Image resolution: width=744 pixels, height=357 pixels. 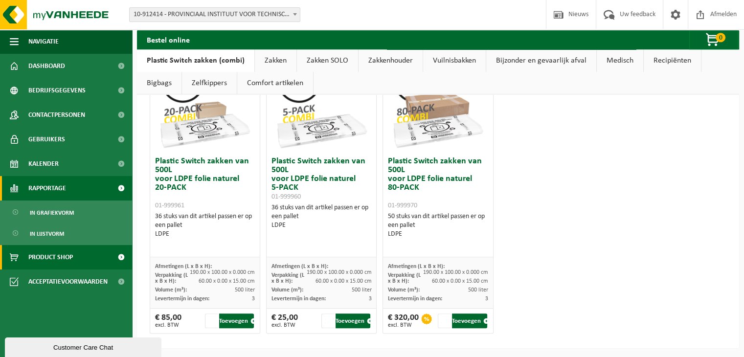 I want to click on span: In grafiekvorm, so click(x=52, y=213).